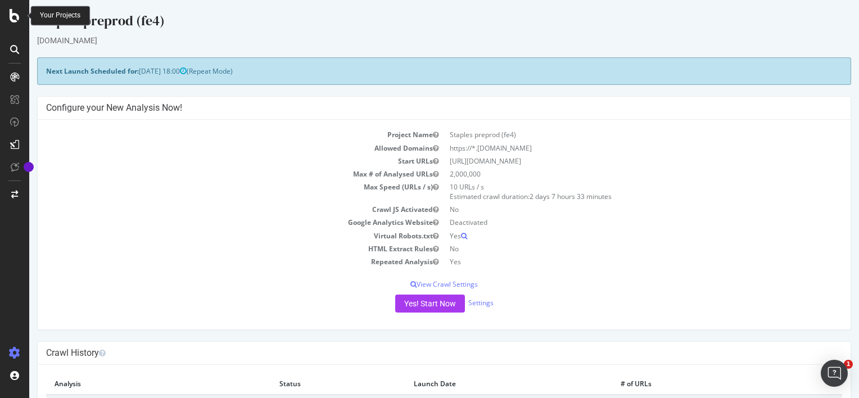 Image resolution: width=859 pixels, height=398 pixels. I want to click on td: Max # of Analysed URLs, so click(216, 174).